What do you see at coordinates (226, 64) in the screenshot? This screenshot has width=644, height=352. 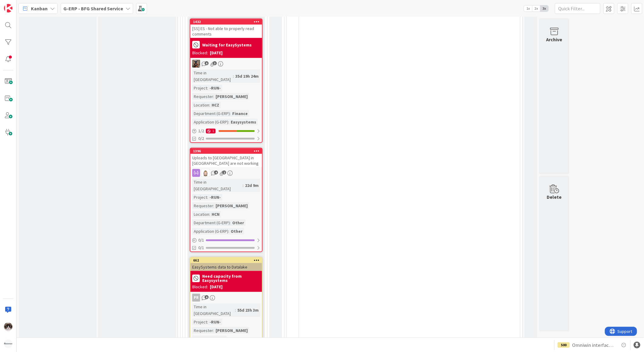 I see `div: VK` at bounding box center [226, 64].